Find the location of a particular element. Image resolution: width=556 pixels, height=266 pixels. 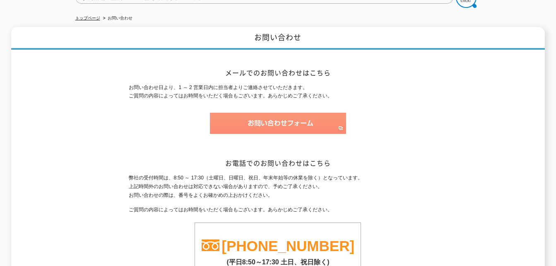

p: お問い合わせ日より、1 ～ 2 営業日内に担当者よりご連絡させていただきます。 ご質問の内容によってはお時間をいただく場合もございます。あらかじめご了承ください。 is located at coordinates (278, 92).